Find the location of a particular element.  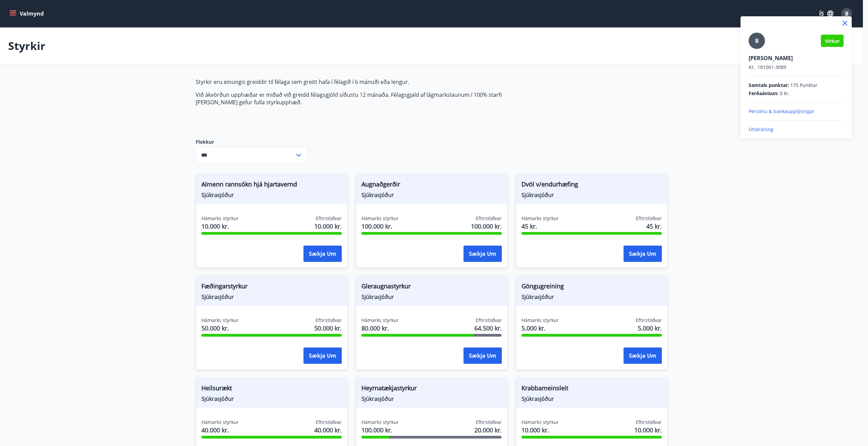

span: 175 Punktar is located at coordinates (804, 85).